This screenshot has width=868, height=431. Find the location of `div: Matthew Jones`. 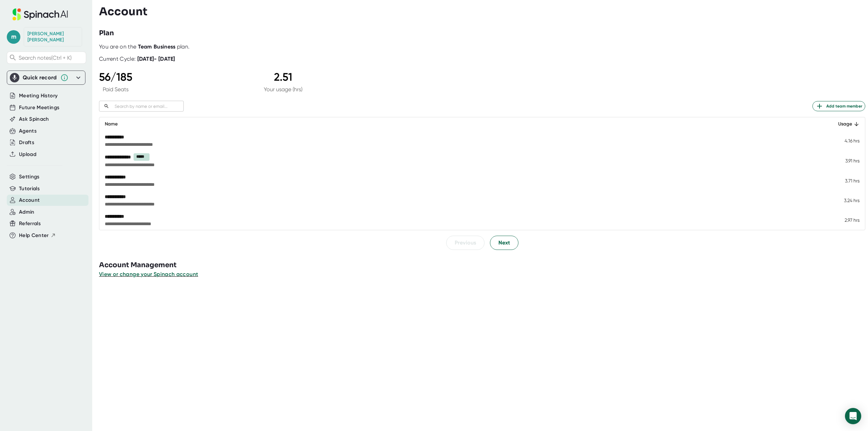

div: Matthew Jones is located at coordinates (53, 37).